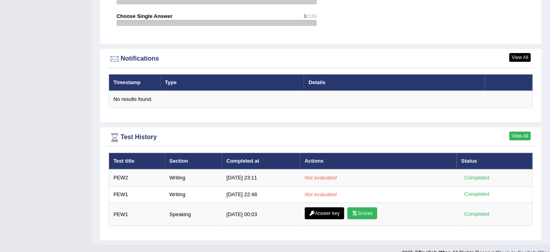  Describe the element at coordinates (395, 82) in the screenshot. I see `th: Details` at that location.